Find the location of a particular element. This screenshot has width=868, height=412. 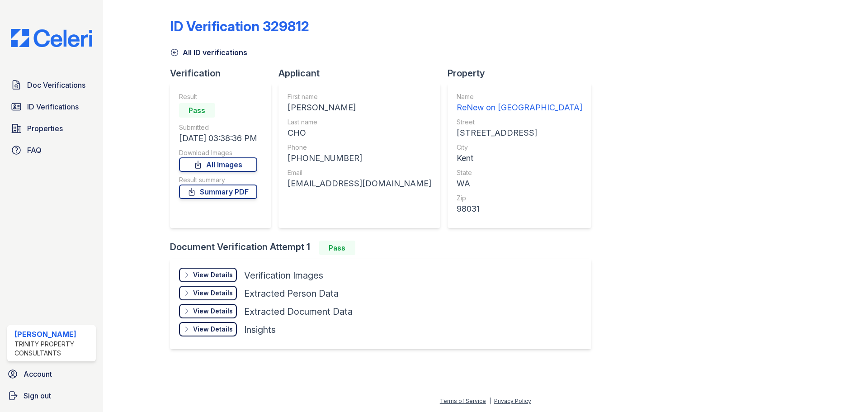

div: ID Verification 329812 is located at coordinates (239, 26).